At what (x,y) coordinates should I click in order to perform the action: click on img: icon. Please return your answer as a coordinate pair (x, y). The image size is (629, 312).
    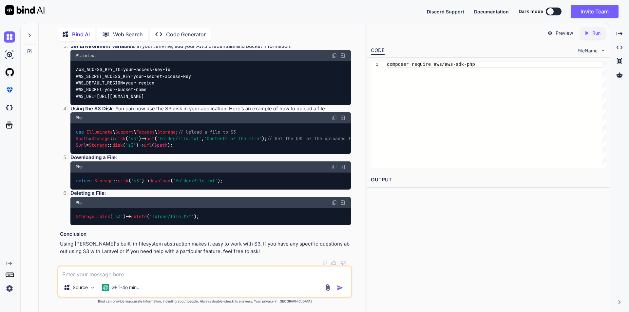
    Looking at the image, I should click on (340, 288).